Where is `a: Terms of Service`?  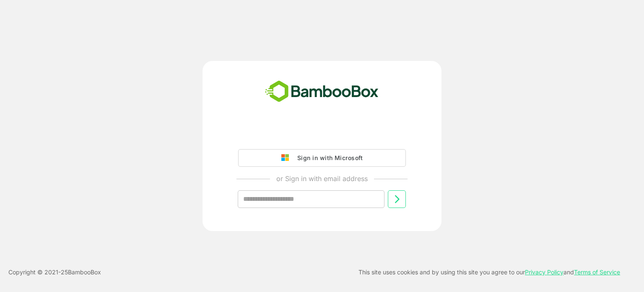 a: Terms of Service is located at coordinates (597, 271).